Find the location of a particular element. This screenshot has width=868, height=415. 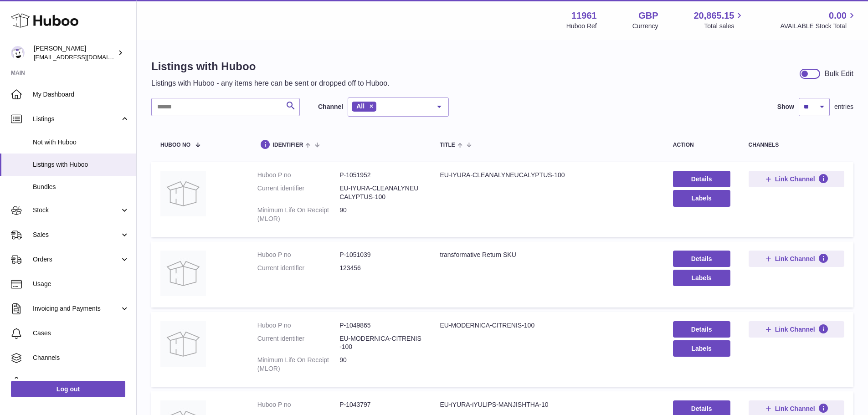

span: My Dashboard is located at coordinates (81, 95).